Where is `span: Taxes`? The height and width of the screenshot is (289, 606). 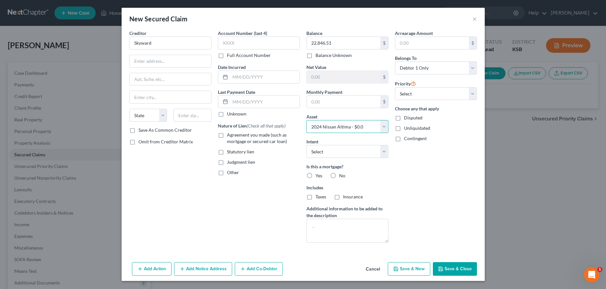
span: Taxes is located at coordinates (321, 197).